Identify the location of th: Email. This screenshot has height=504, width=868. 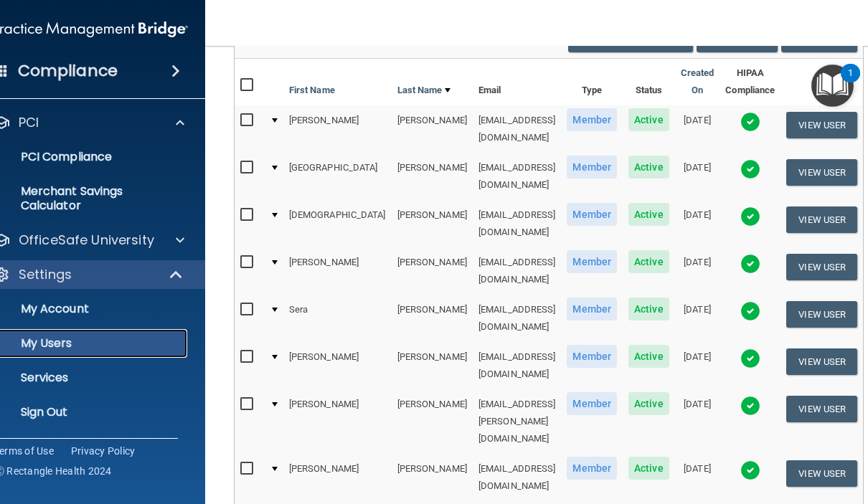
(518, 82).